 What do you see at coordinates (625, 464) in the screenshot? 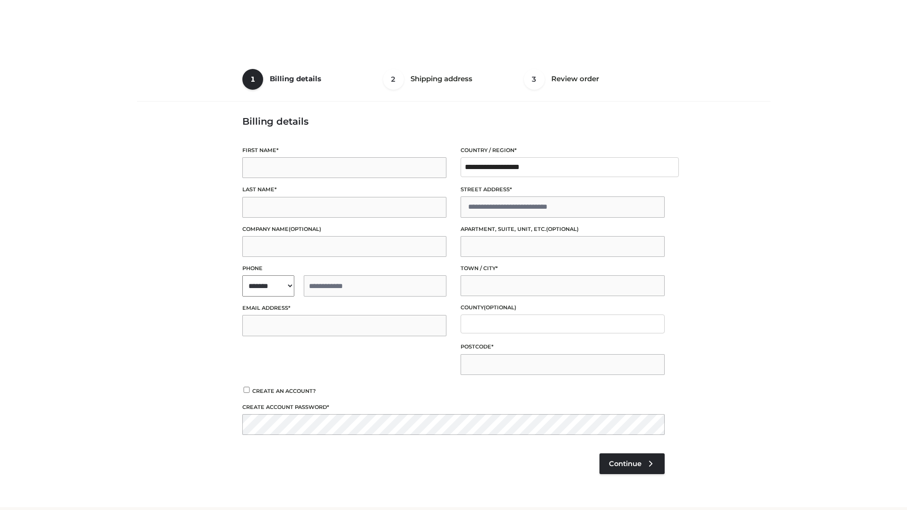
I see `span: Continue` at bounding box center [625, 464].